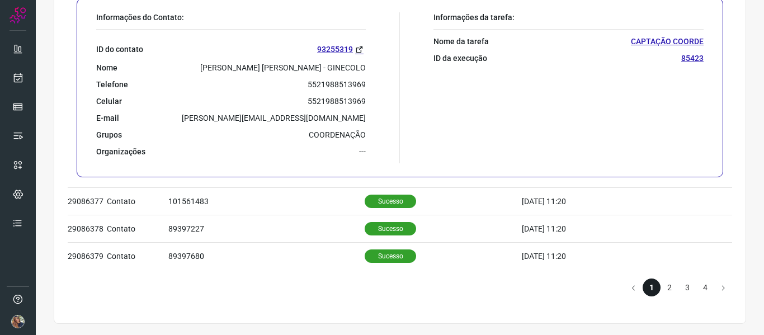 Image resolution: width=764 pixels, height=335 pixels. Describe the element at coordinates (120, 49) in the screenshot. I see `p: ID do contato` at that location.